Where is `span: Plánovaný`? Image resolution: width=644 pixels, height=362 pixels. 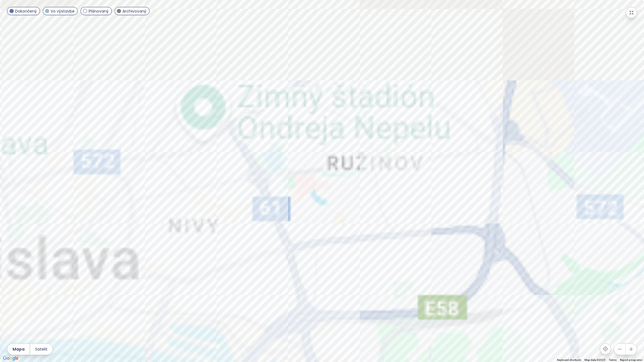 span: Plánovaný is located at coordinates (99, 11).